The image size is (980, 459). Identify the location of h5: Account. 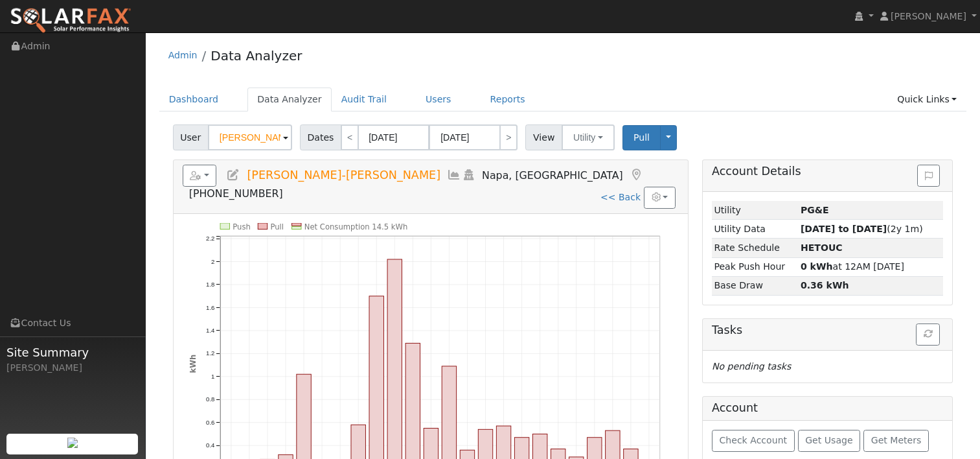
(734, 408).